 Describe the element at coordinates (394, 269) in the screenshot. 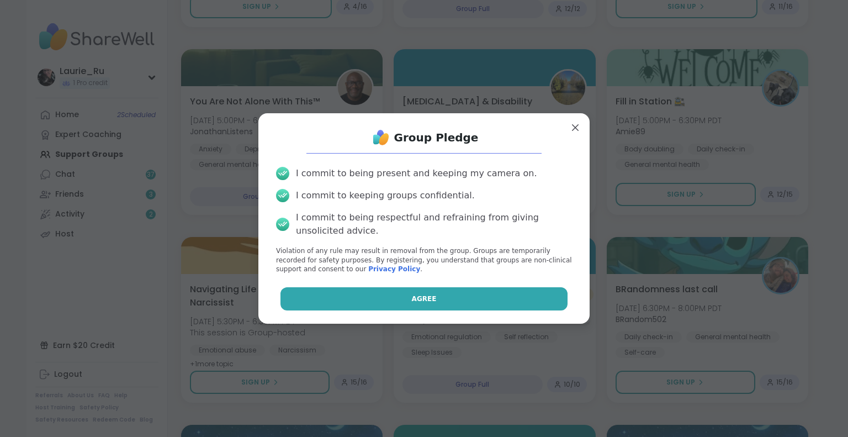

I see `a: Privacy Policy` at that location.